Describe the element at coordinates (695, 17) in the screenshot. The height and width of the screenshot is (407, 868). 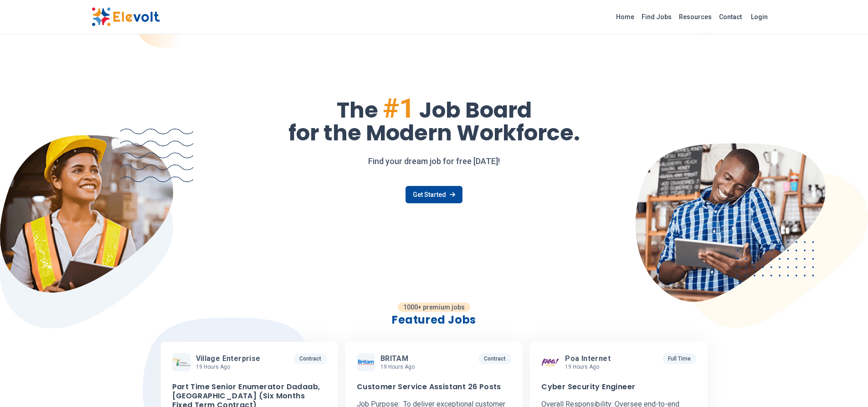
I see `a: Resources` at that location.